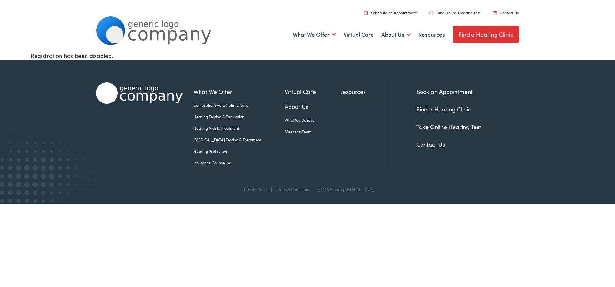 The width and height of the screenshot is (615, 287). I want to click on a: Comprehensive & Holistic Care, so click(239, 105).